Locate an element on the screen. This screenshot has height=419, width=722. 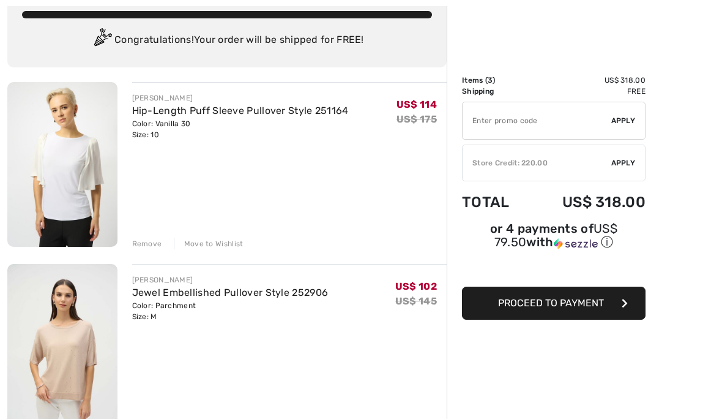
span: US$ 102 is located at coordinates (416, 286).